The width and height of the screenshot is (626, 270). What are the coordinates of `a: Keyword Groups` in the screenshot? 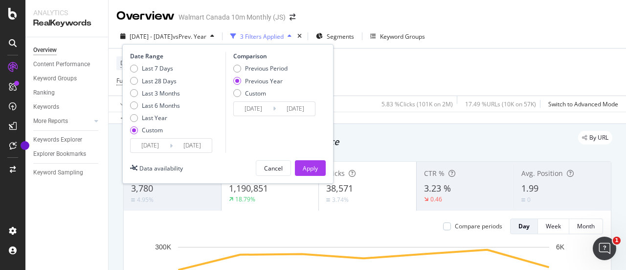 It's located at (67, 78).